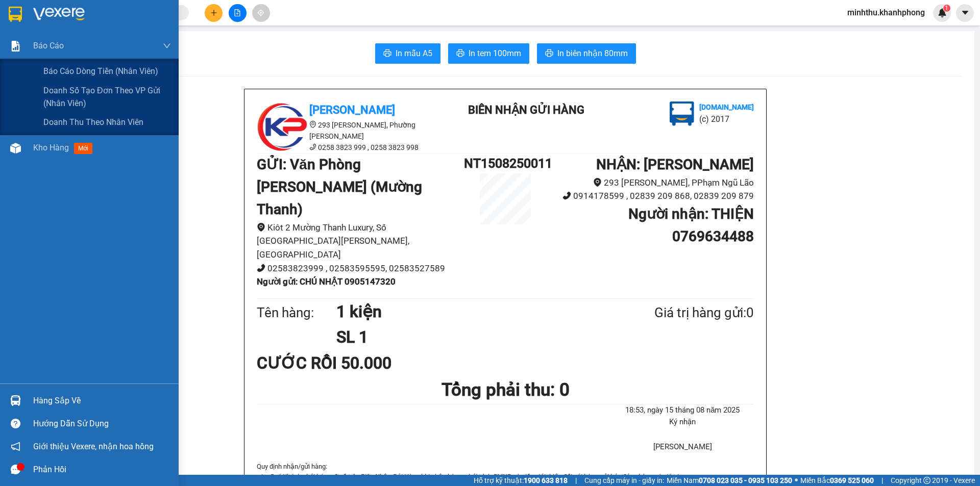  What do you see at coordinates (101, 71) in the screenshot?
I see `span: Báo cáo dòng tiền (nhân viên)` at bounding box center [101, 71].